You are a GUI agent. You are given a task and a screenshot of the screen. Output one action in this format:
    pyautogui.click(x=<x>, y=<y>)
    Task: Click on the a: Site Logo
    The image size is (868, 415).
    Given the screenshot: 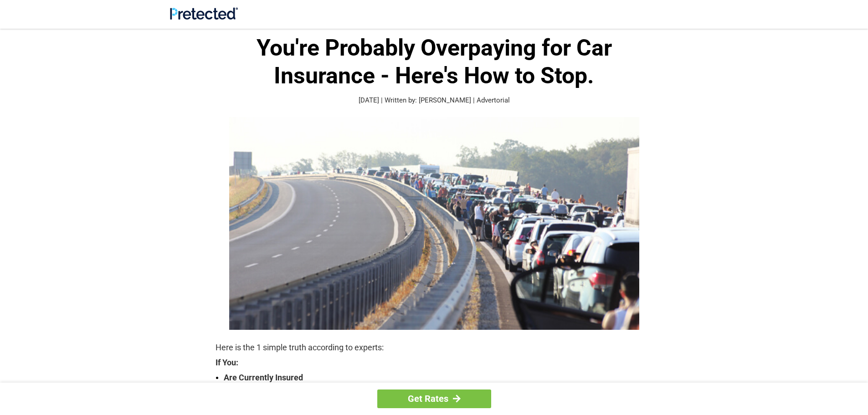 What is the action you would take?
    pyautogui.click(x=204, y=17)
    